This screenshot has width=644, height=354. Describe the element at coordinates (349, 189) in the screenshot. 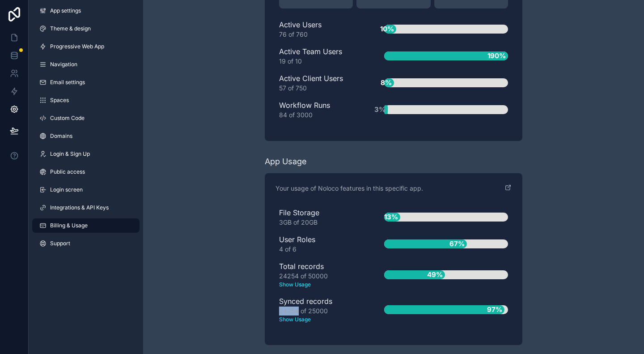

I see `p: Your usage of Noloco features in this specific app.` at that location.